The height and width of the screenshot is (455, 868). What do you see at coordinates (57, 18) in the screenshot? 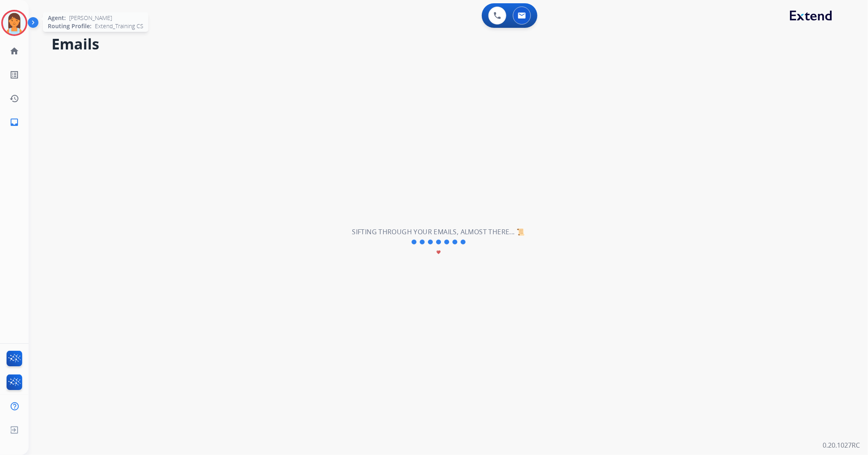
I see `span: Agent:` at bounding box center [57, 18].